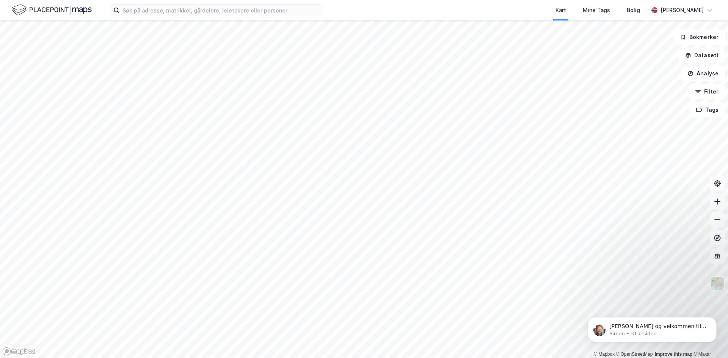 The width and height of the screenshot is (728, 358). I want to click on div: message notification from Simen, 31 u siden. Hei og velkommen til Newsec Maps, Aleksander Om det ..., so click(76, 28).